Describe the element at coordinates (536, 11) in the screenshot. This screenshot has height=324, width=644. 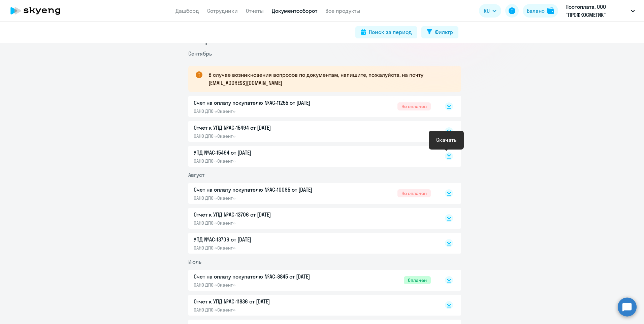
I see `div: Баланс` at that location.